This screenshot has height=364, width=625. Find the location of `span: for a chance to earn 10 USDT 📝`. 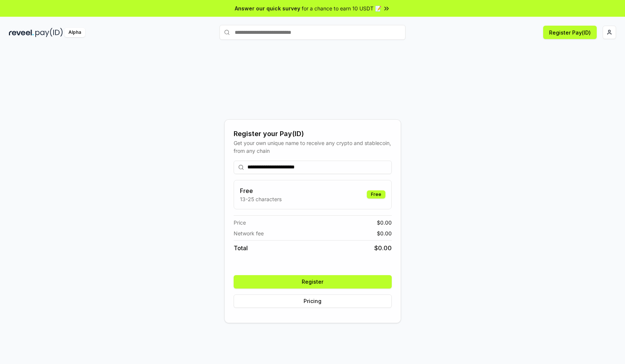

span: for a chance to earn 10 USDT 📝 is located at coordinates (342, 8).